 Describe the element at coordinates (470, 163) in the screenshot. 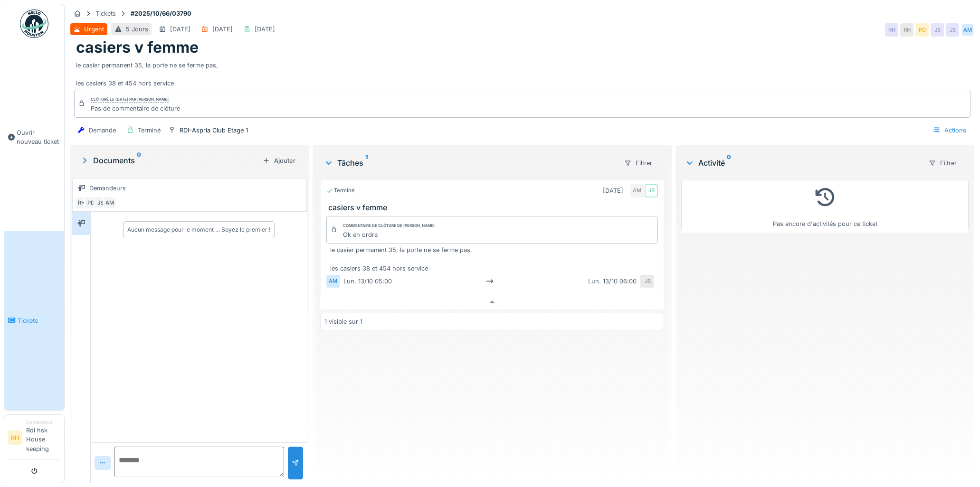

I see `div: Tâches` at that location.